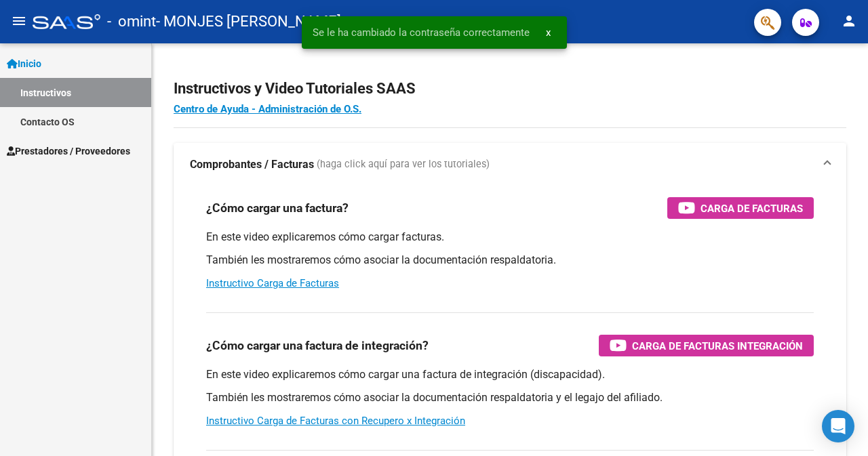  Describe the element at coordinates (421, 32) in the screenshot. I see `span: Se le ha cambiado la contraseña correctamente` at that location.